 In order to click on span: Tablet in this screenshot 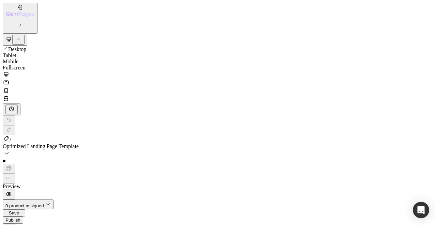, I will do `click(10, 55)`.